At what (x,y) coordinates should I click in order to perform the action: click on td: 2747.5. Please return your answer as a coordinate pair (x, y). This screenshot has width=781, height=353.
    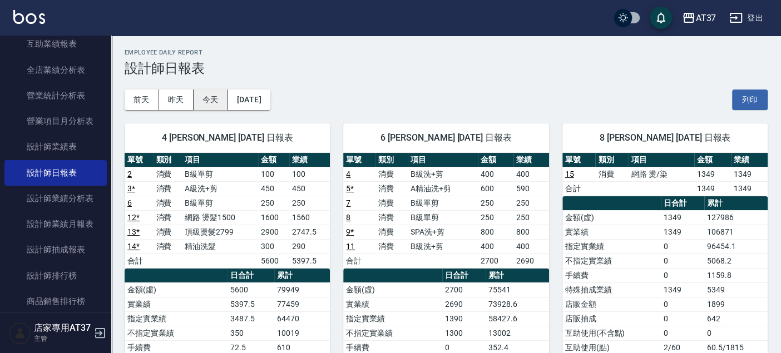
    Looking at the image, I should click on (309, 232).